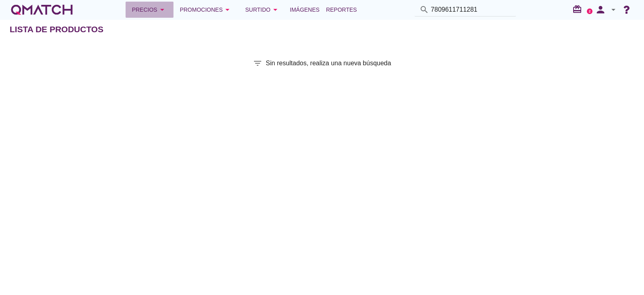 This screenshot has width=644, height=295. What do you see at coordinates (150, 10) in the screenshot?
I see `div: Precios` at bounding box center [150, 10].